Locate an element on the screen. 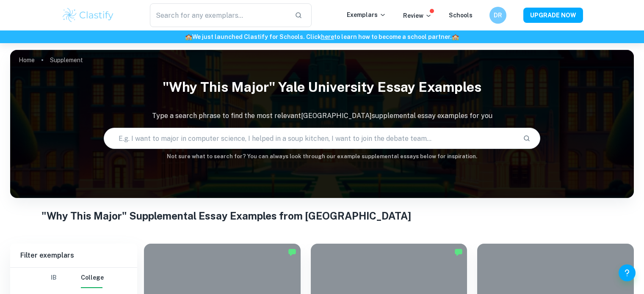 The width and height of the screenshot is (644, 294). a: here is located at coordinates (327, 37).